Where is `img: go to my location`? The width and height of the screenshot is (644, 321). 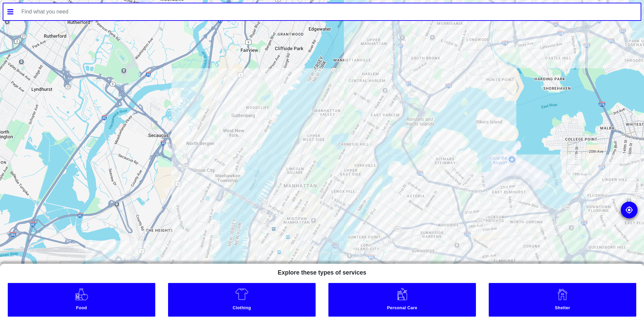 img: go to my location is located at coordinates (630, 210).